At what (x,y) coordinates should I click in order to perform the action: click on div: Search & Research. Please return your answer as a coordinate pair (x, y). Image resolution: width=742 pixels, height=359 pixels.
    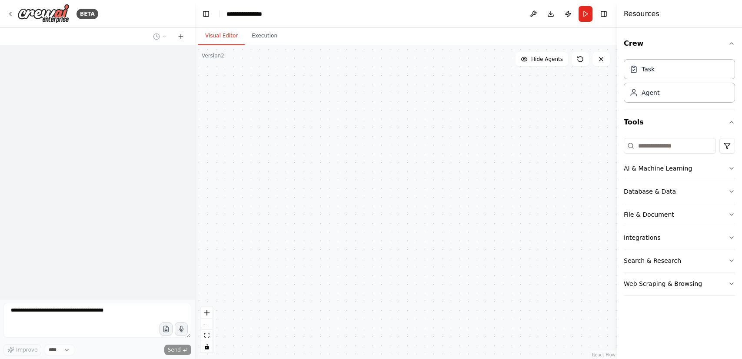
    Looking at the image, I should click on (652, 260).